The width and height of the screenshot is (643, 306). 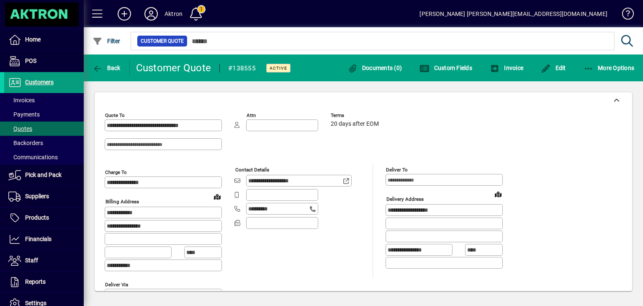 What do you see at coordinates (446, 68) in the screenshot?
I see `button: Custom Fields` at bounding box center [446, 68].